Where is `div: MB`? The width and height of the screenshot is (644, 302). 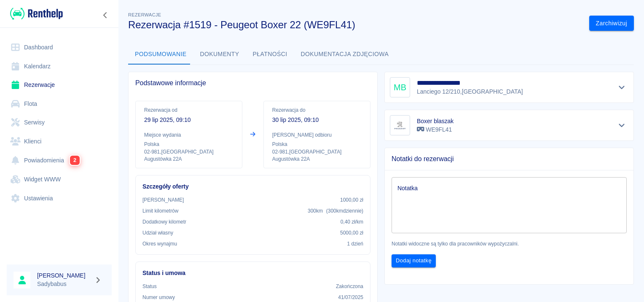 div: MB is located at coordinates (400, 87).